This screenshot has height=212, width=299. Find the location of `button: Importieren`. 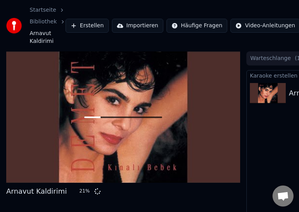

button: Importieren is located at coordinates (137, 26).